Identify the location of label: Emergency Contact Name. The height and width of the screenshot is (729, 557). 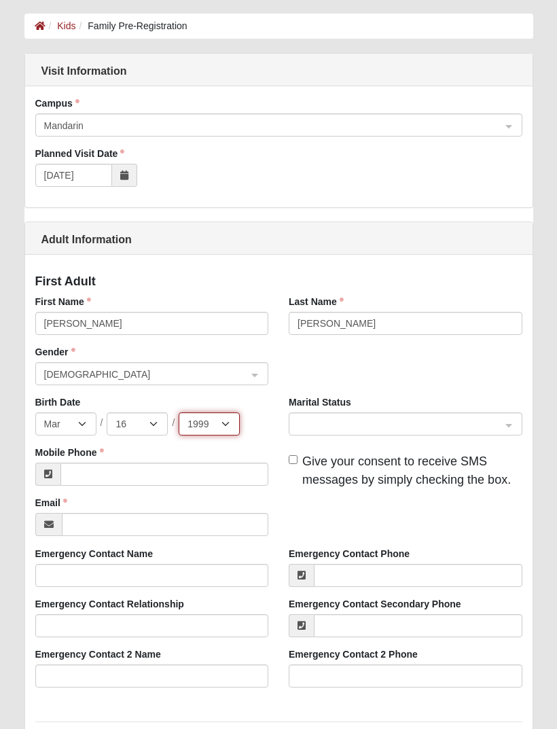
(94, 554).